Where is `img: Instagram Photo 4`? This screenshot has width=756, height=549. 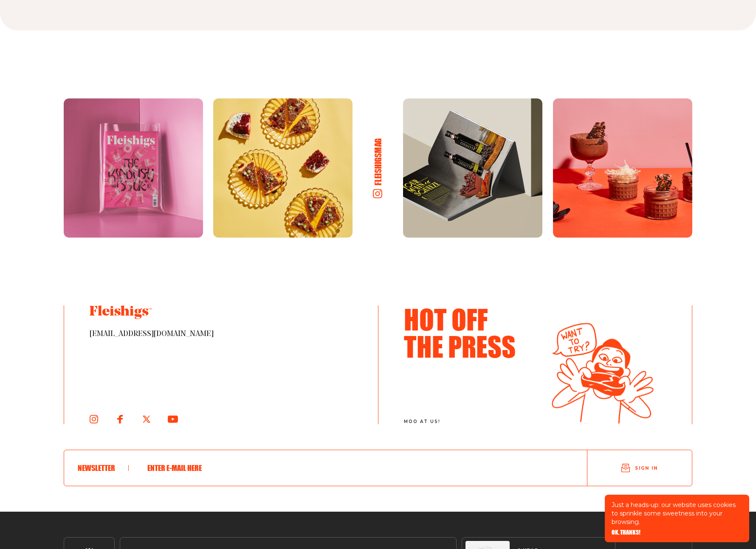 img: Instagram Photo 4 is located at coordinates (623, 168).